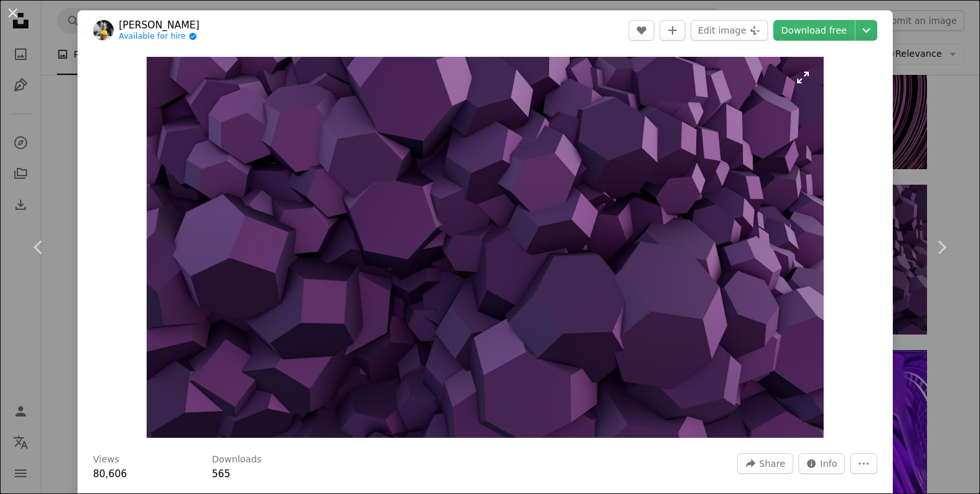 The height and width of the screenshot is (494, 980). I want to click on h3: Downloads, so click(237, 460).